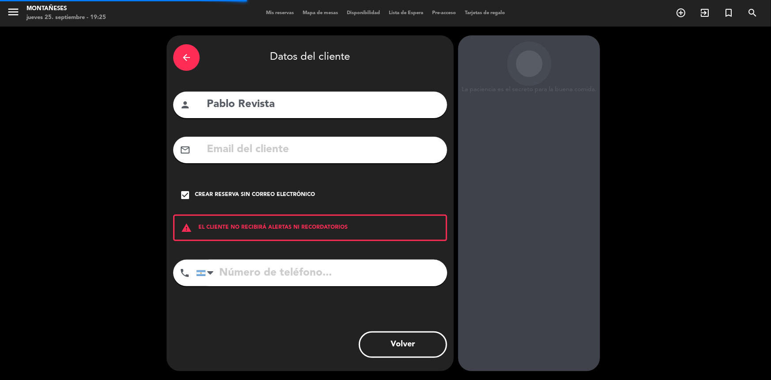  What do you see at coordinates (320, 13) in the screenshot?
I see `span: Mapa de mesas` at bounding box center [320, 13].